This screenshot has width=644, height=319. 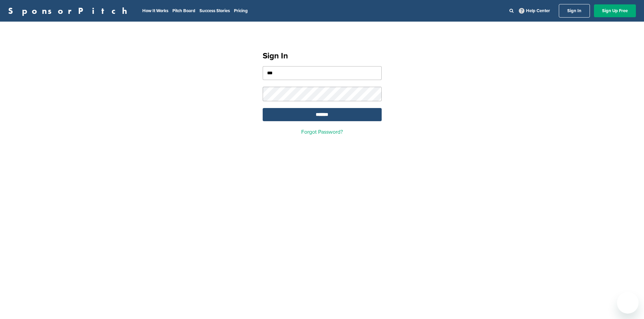 I want to click on a: Help Center, so click(x=534, y=11).